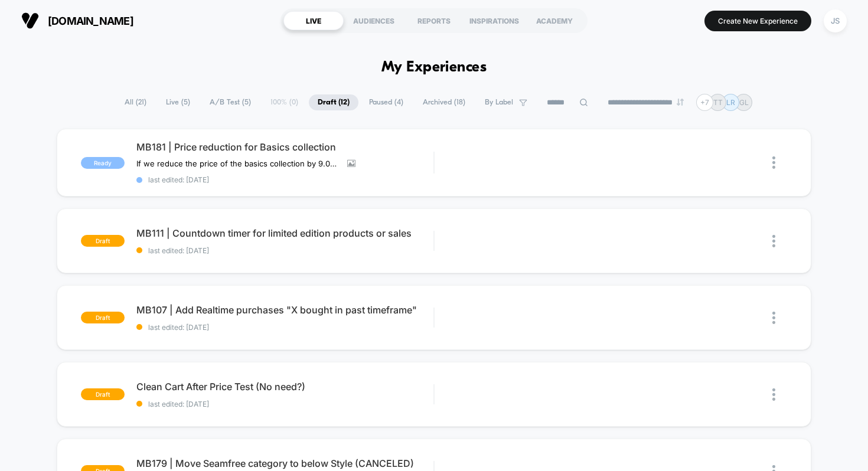 The image size is (868, 471). What do you see at coordinates (494, 21) in the screenshot?
I see `div: INSPIRATIONS` at bounding box center [494, 21].